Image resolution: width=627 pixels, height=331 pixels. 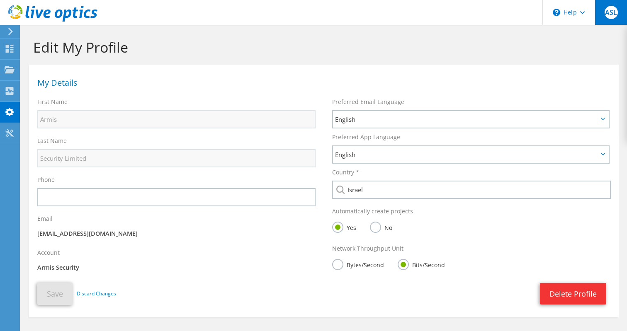 I want to click on button: Save, so click(x=55, y=294).